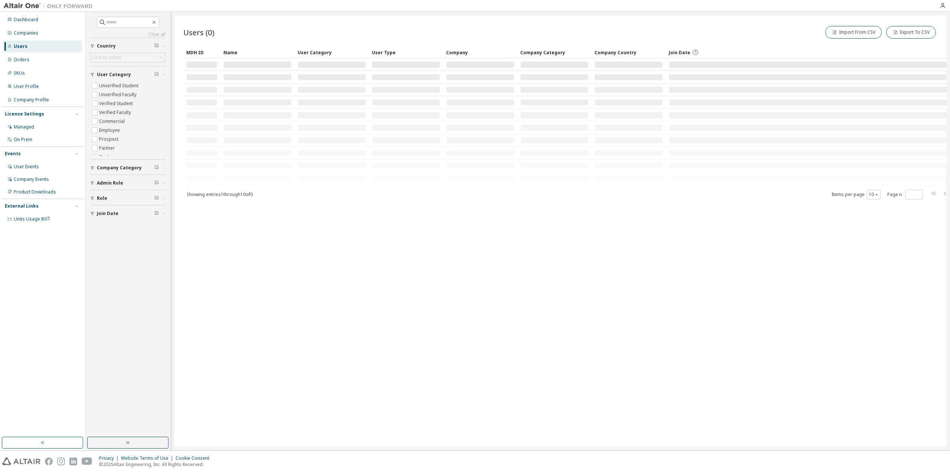  I want to click on div: Company Events, so click(31, 179).